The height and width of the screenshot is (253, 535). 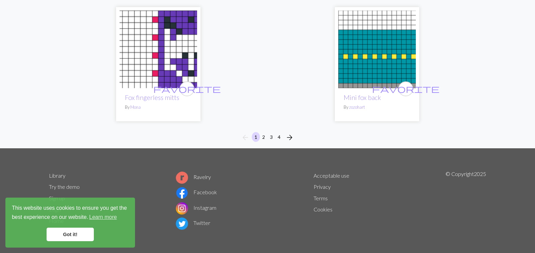 I want to click on a: Instagram, so click(x=196, y=207).